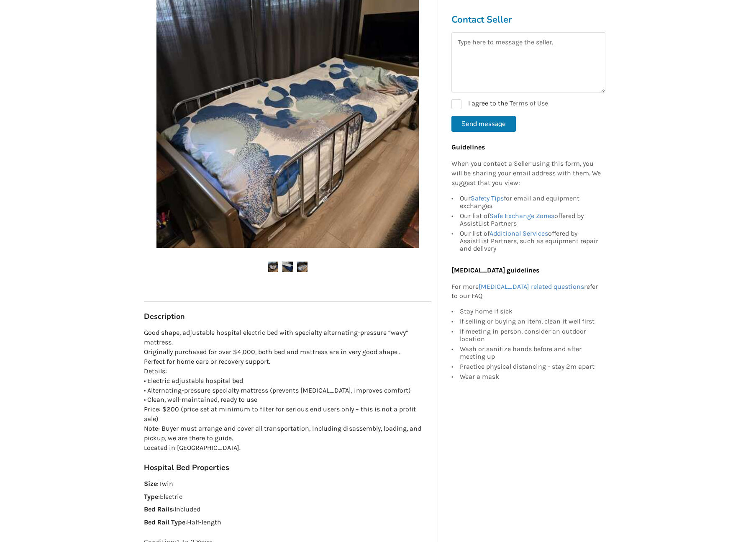 This screenshot has height=542, width=756. I want to click on p: When you contact a Seller using this form, you will be sharing your email address with them. We s..., so click(527, 174).